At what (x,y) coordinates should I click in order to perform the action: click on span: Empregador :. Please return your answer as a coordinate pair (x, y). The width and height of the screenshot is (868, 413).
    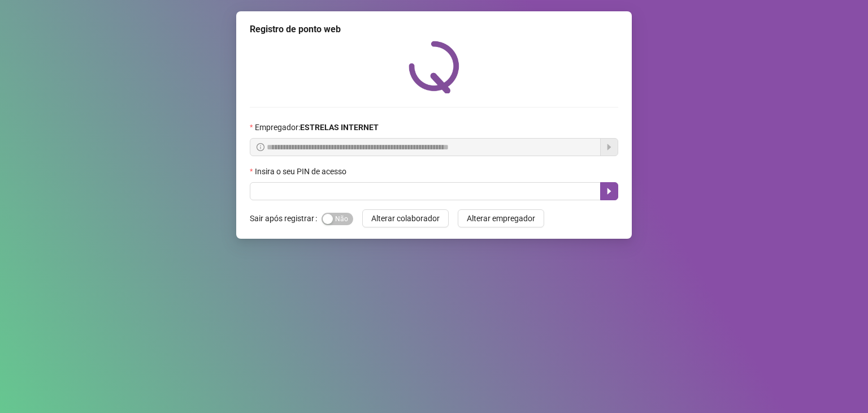
    Looking at the image, I should click on (316, 128).